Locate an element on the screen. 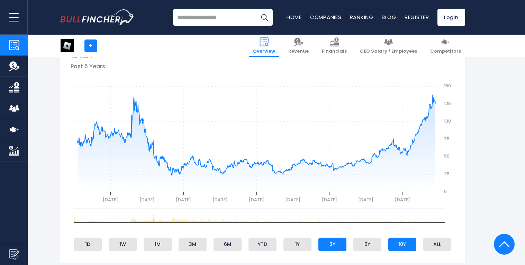  li: 2Y is located at coordinates (332, 244).